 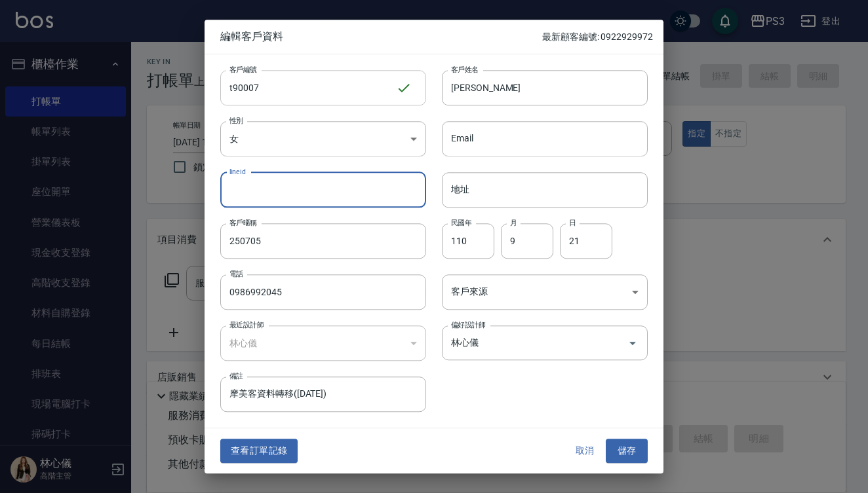 I want to click on label: 客戶編號, so click(x=243, y=69).